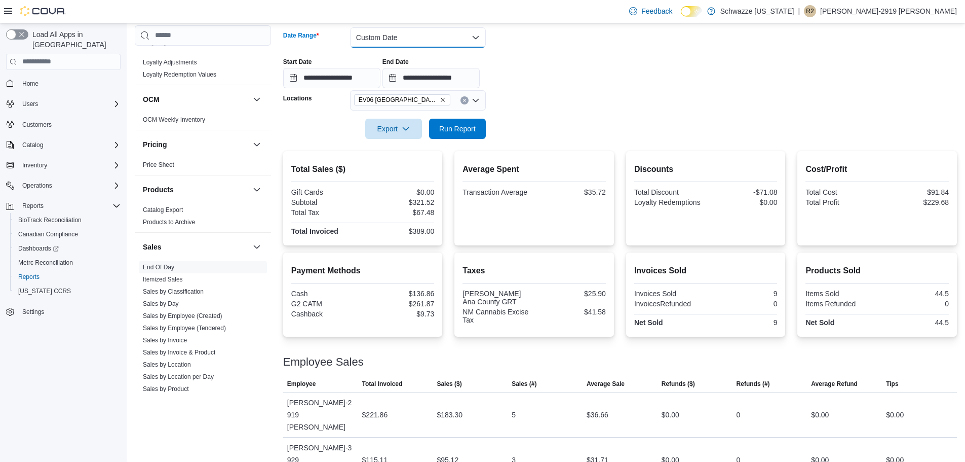 This screenshot has height=462, width=965. Describe the element at coordinates (46, 263) in the screenshot. I see `a: Metrc Reconciliation` at that location.